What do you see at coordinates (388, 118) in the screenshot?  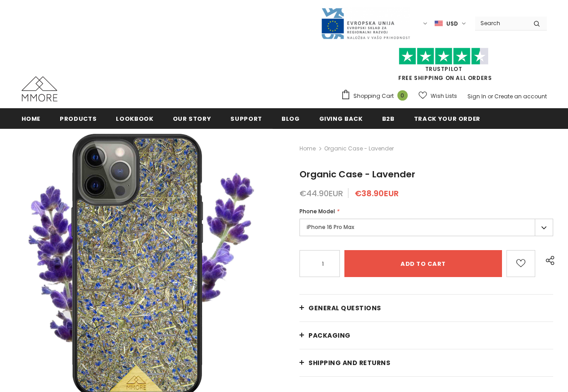 I see `span: B2B` at bounding box center [388, 118].